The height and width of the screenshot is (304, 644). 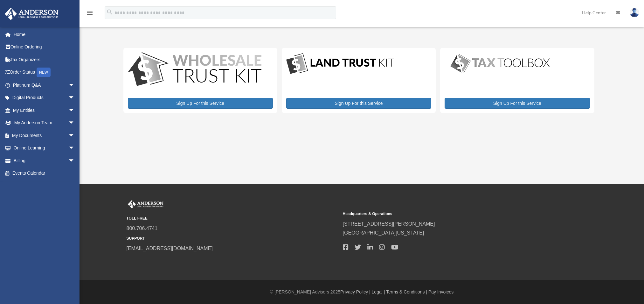 I want to click on small: SUPPORT, so click(x=233, y=238).